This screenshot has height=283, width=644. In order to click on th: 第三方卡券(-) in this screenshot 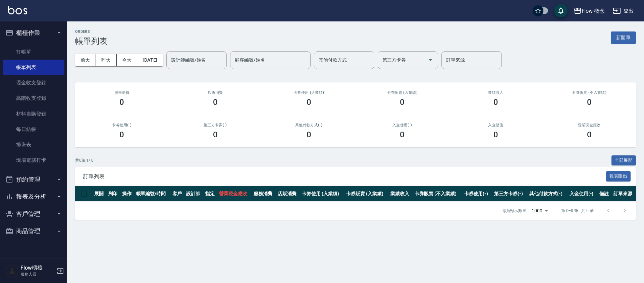, I will do `click(509, 194)`.